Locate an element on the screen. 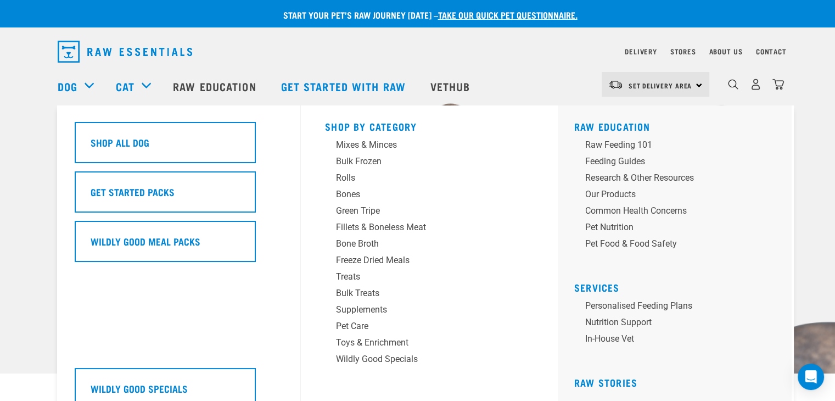 This screenshot has height=401, width=835. h5: Wildly Good Specials is located at coordinates (139, 388).